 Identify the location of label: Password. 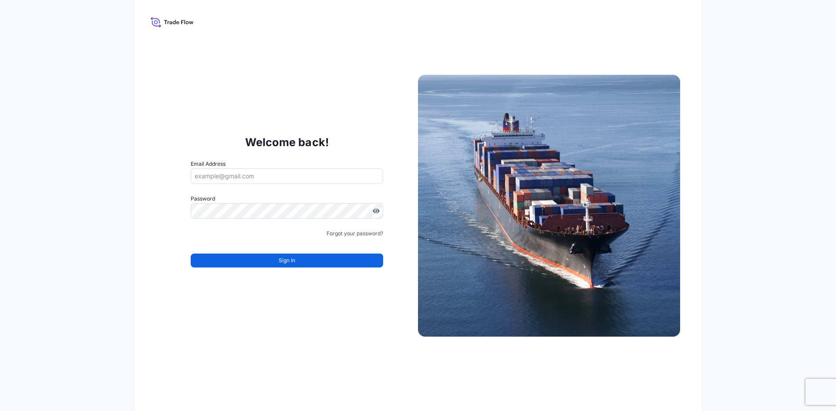
(287, 199).